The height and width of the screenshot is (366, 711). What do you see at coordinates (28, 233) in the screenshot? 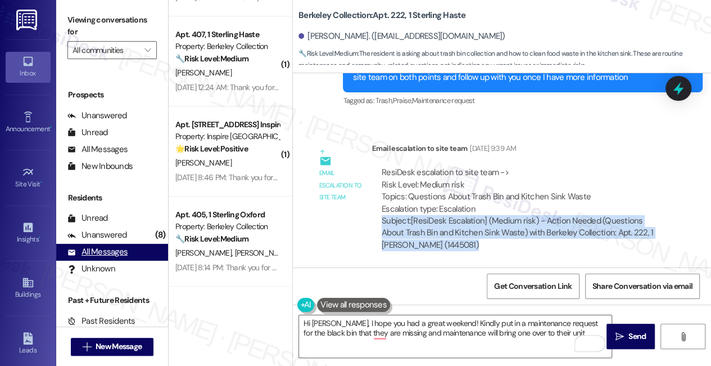
I see `a: Insights •` at bounding box center [28, 233].